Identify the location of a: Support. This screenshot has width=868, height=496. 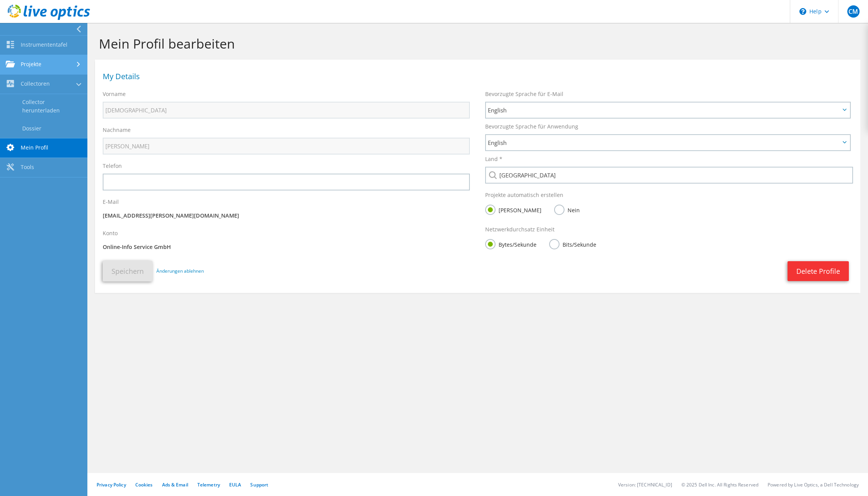
(259, 485).